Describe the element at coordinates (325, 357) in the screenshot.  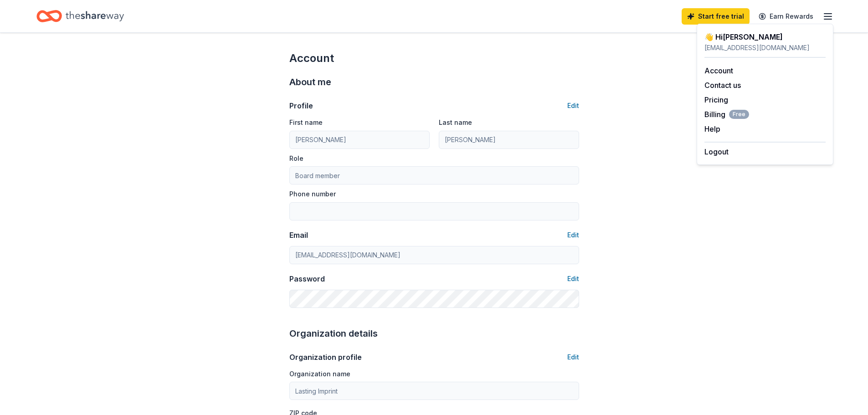
I see `div: Organization profile` at that location.